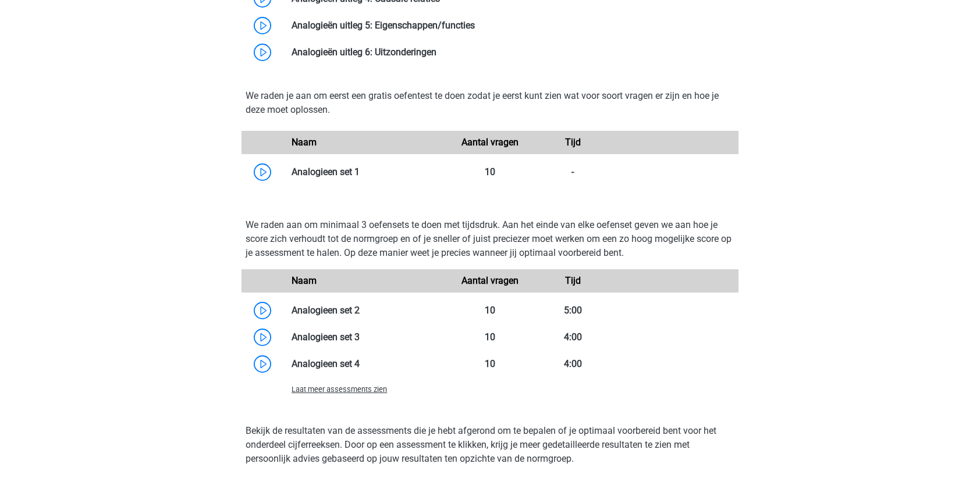 The image size is (980, 485). What do you see at coordinates (490, 239) in the screenshot?
I see `p: We raden aan om minimaal 3 oefensets te doen met tijdsdruk. Aan het einde van elke oefenset geven...` at bounding box center [490, 239].